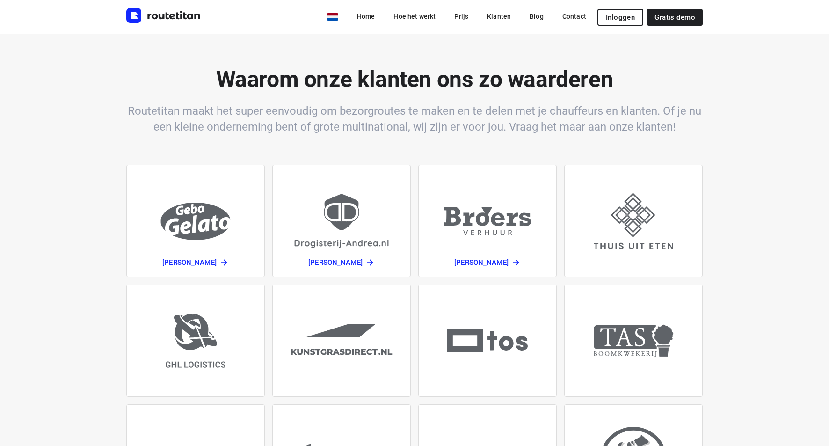 Image resolution: width=829 pixels, height=446 pixels. I want to click on a: Routetitan, so click(164, 16).